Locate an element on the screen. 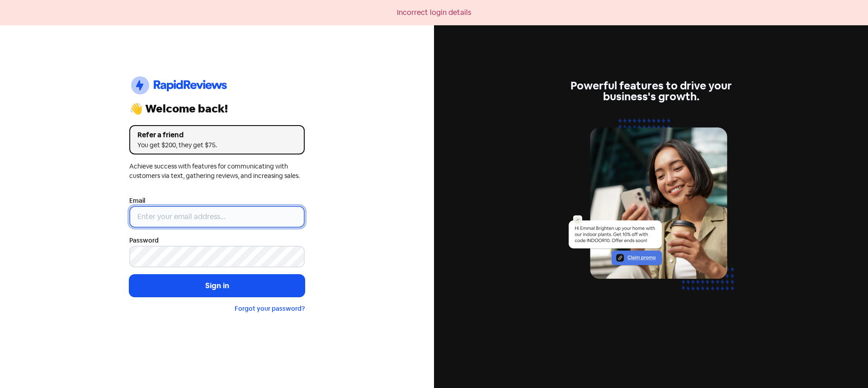 This screenshot has height=388, width=868. div: Achieve success with features for communicating with customers via text, gathering reviews, and i... is located at coordinates (217, 172).